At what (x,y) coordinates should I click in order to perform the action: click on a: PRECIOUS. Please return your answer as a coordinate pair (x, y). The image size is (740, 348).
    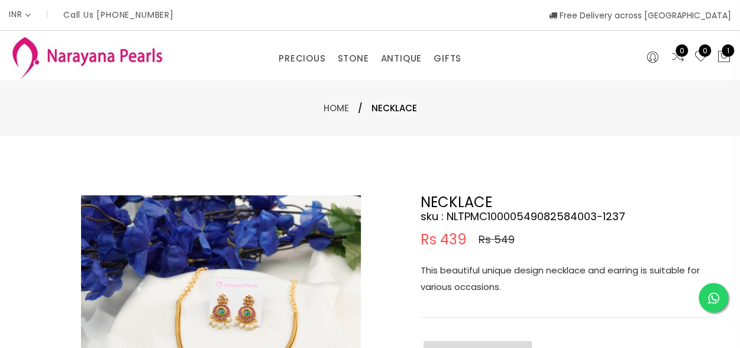
    Looking at the image, I should click on (302, 59).